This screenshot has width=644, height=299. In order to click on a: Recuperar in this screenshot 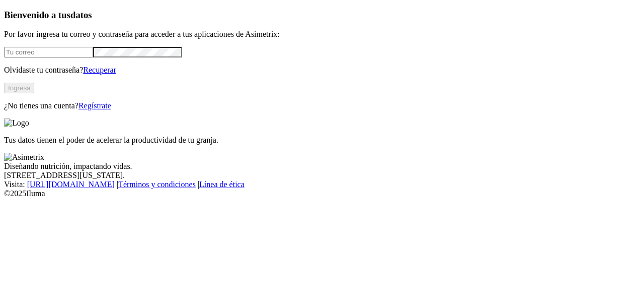, I will do `click(100, 69)`.